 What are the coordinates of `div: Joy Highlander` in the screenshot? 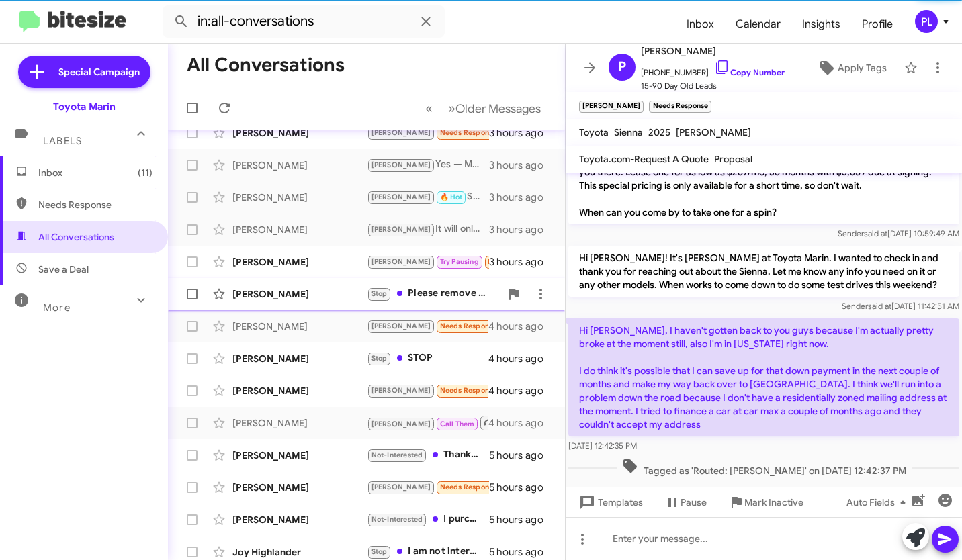 It's located at (300, 552).